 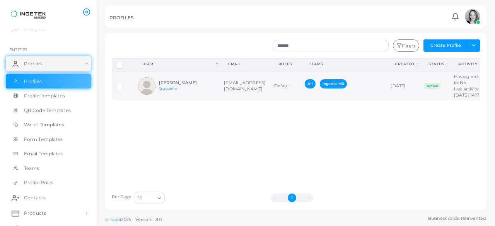 What do you see at coordinates (44, 96) in the screenshot?
I see `span: Profile Templates` at bounding box center [44, 96].